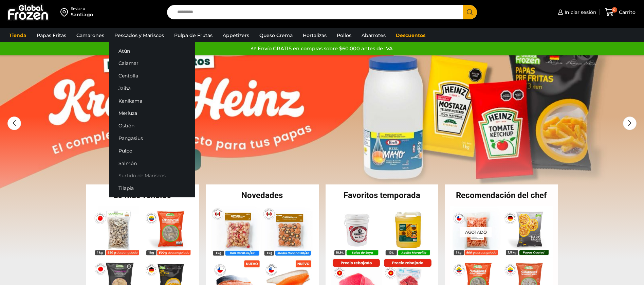 The width and height of the screenshot is (644, 285). Describe the element at coordinates (15, 123) in the screenshot. I see `div: Previous slide` at that location.